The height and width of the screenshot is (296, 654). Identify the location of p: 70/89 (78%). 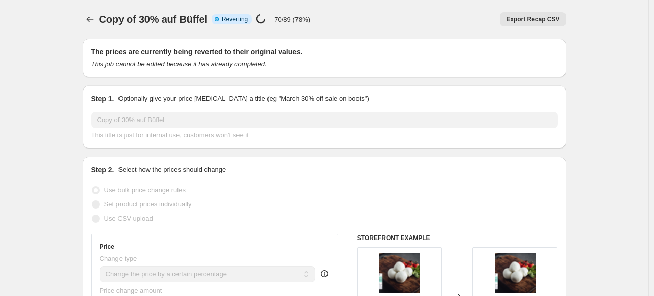
(292, 19).